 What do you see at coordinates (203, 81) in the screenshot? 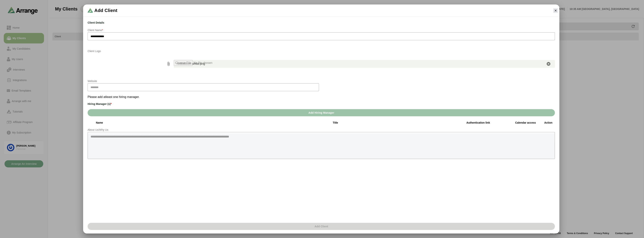
I see `p: Website` at bounding box center [203, 81].